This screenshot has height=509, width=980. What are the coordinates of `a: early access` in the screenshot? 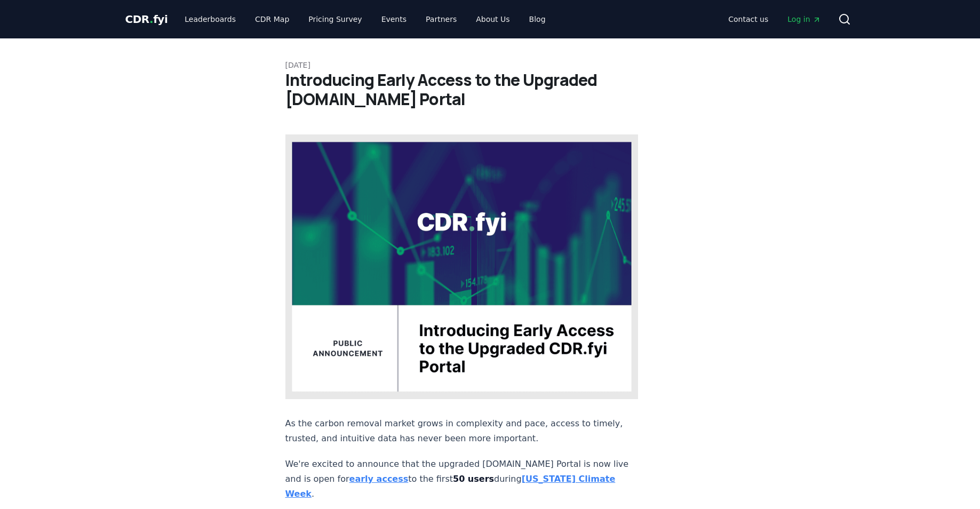 It's located at (379, 479).